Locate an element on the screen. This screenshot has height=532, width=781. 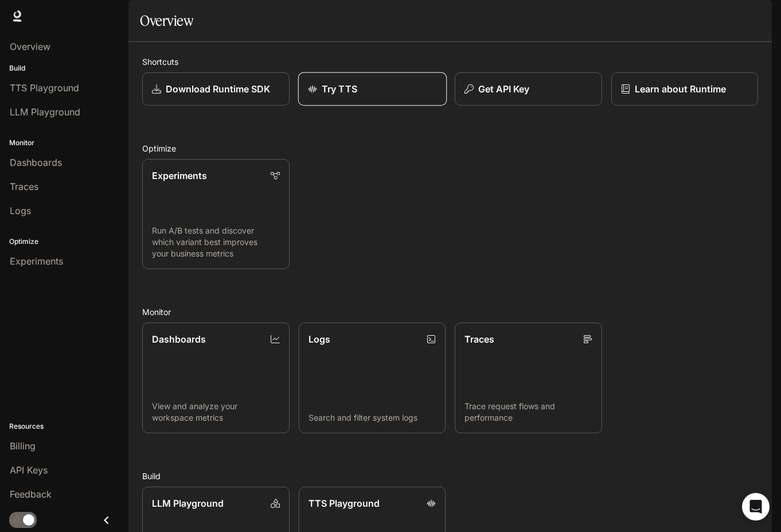
a: Download Runtime SDK is located at coordinates (216, 89).